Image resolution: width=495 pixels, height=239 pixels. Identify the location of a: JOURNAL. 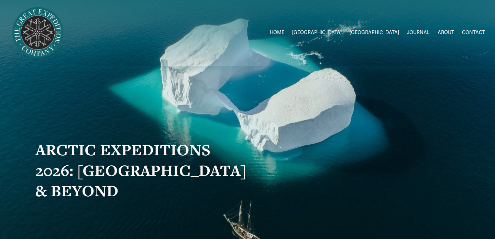
(419, 33).